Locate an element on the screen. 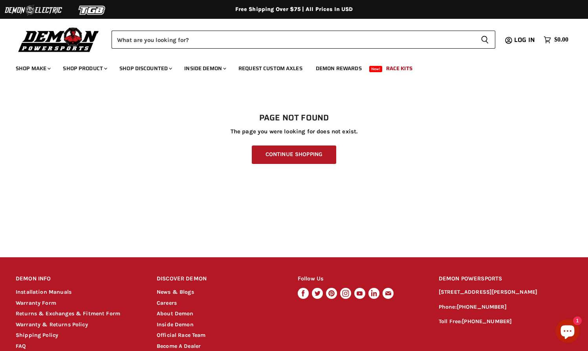  a: Shop Discounted is located at coordinates (145, 68).